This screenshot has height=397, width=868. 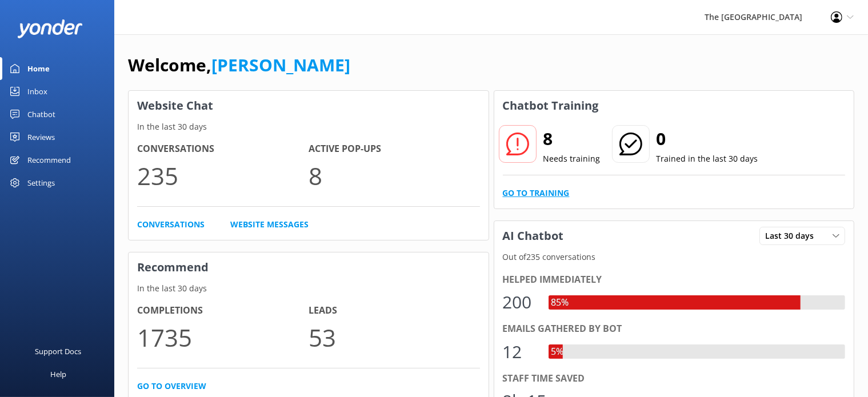 I want to click on h3: Chatbot Training, so click(x=551, y=106).